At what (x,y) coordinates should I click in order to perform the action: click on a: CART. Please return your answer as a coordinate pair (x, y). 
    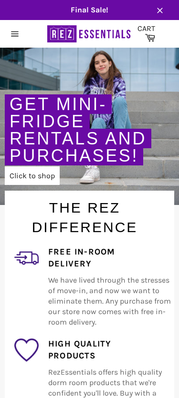
    Looking at the image, I should click on (145, 34).